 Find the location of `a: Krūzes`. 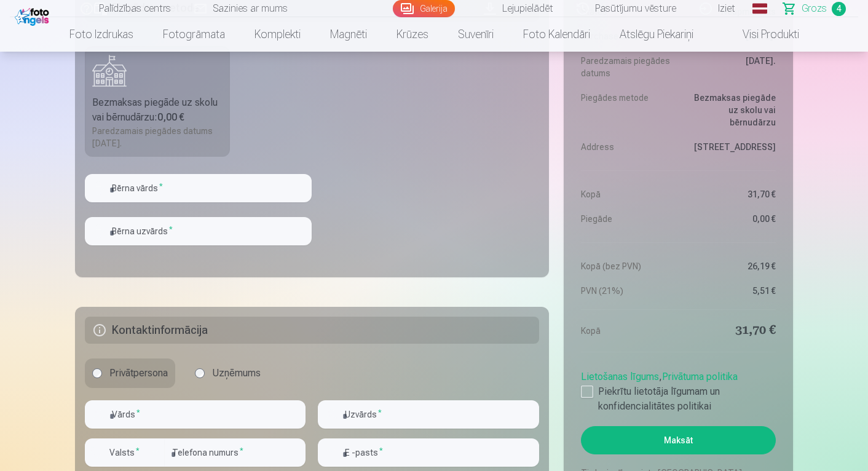

a: Krūzes is located at coordinates (413, 34).